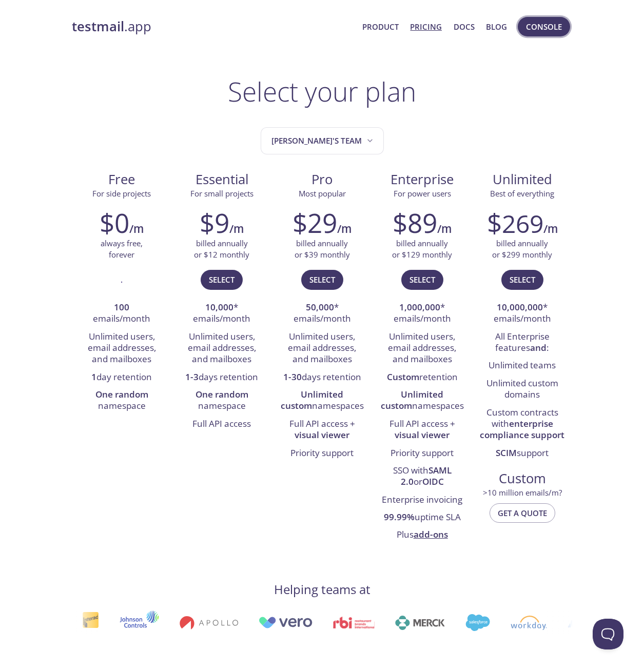  I want to click on a: Product, so click(380, 27).